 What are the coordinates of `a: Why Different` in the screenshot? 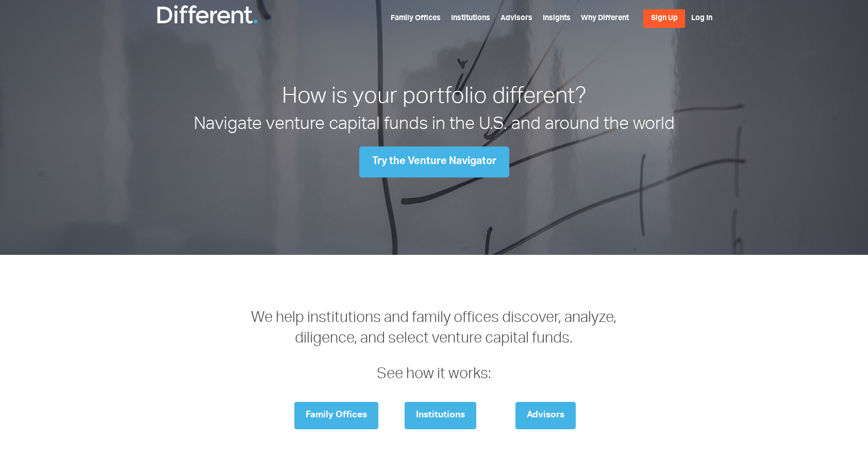 It's located at (604, 18).